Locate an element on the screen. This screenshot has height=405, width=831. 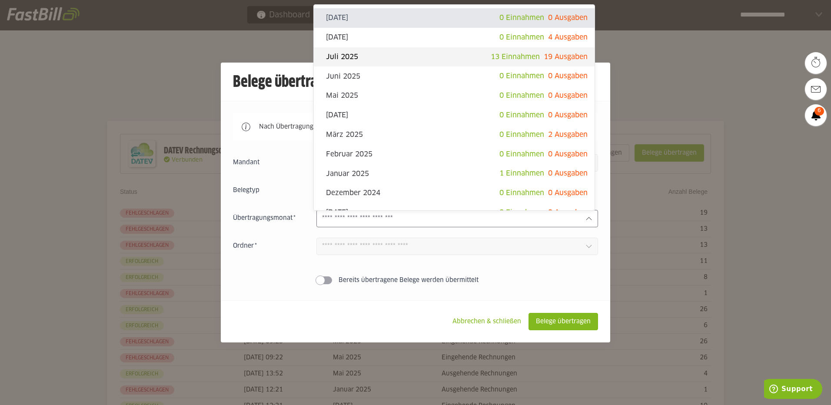
sl-button: Abbrechen & schließen is located at coordinates (487, 322).